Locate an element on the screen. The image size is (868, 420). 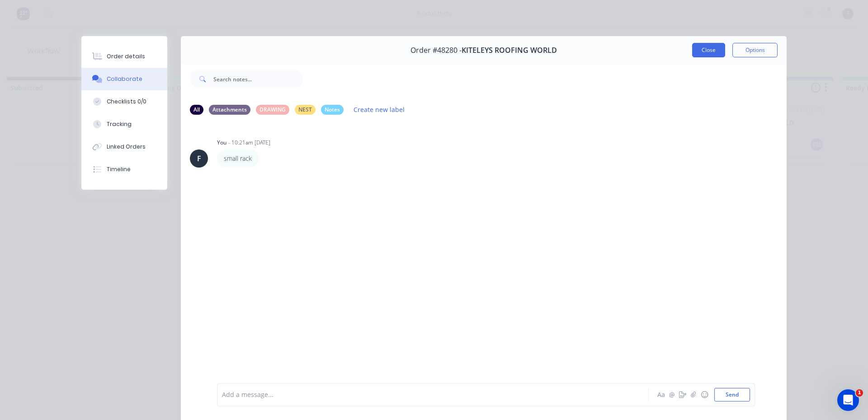
button: Create new label is located at coordinates (379, 110).